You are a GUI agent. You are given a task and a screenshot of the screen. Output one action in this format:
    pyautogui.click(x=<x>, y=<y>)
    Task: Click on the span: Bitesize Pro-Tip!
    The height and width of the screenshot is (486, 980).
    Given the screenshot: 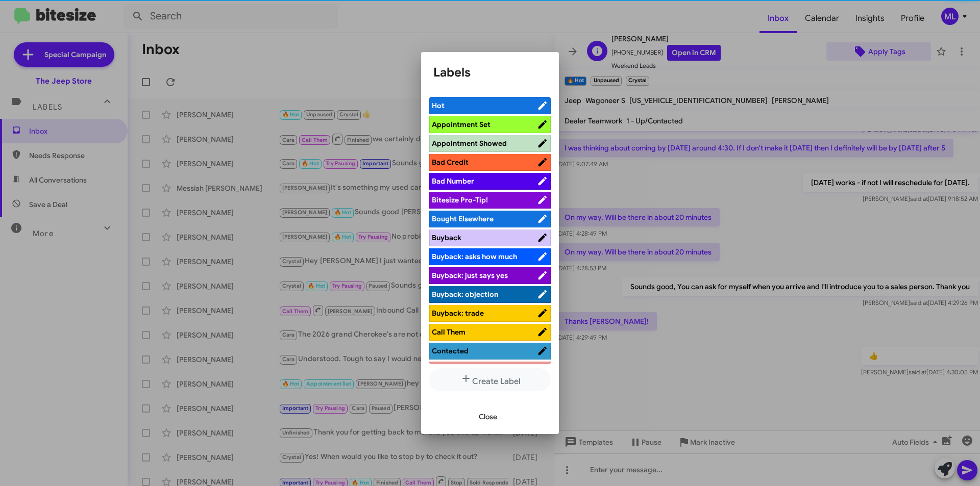 What is the action you would take?
    pyautogui.click(x=460, y=200)
    